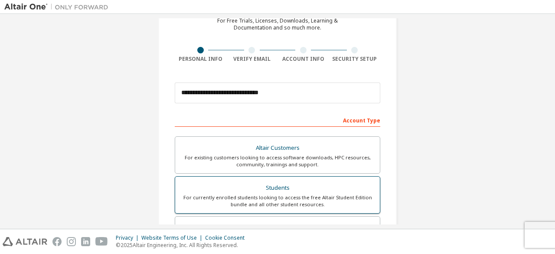 This screenshot has height=254, width=555. Describe the element at coordinates (277, 120) in the screenshot. I see `div: Account Type` at that location.